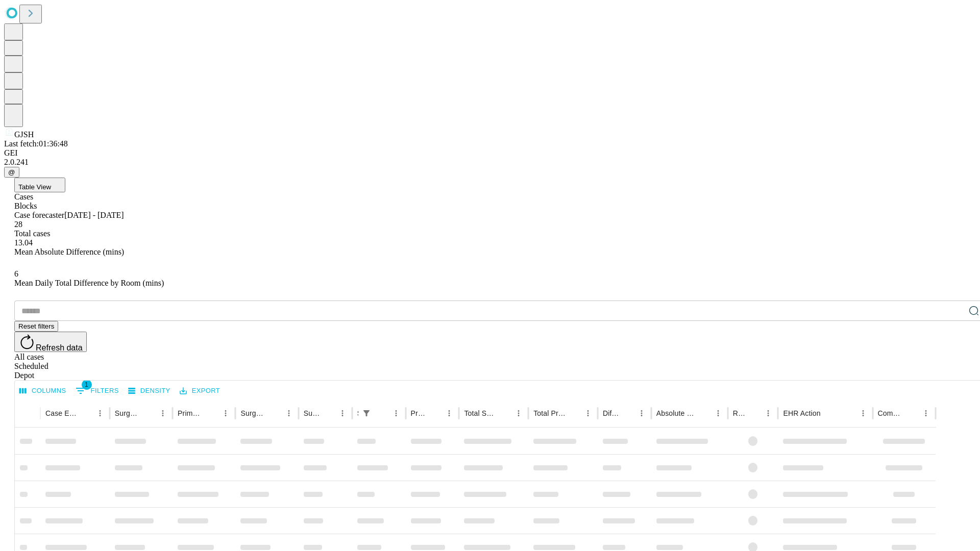  I want to click on div: Scheduled In Room Duration, so click(358, 413).